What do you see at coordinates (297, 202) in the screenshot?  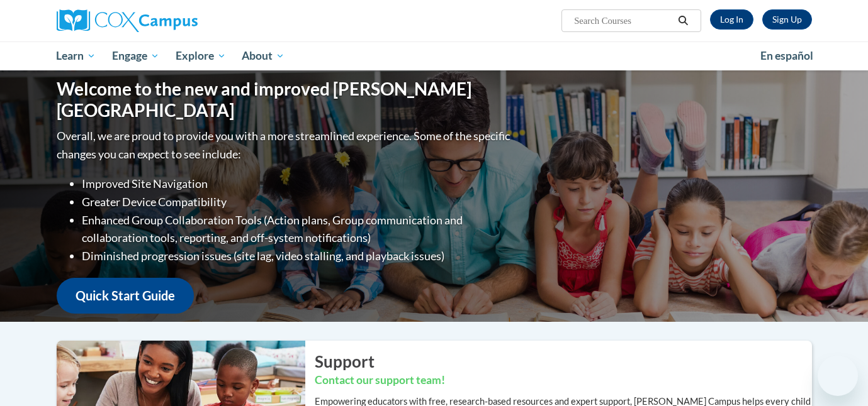 I see `li: Greater Device Compatibility` at bounding box center [297, 202].